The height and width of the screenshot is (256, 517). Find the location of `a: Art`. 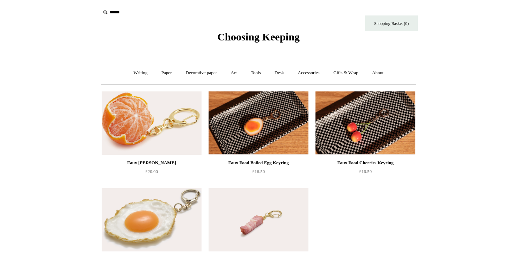

a: Art is located at coordinates (234, 73).